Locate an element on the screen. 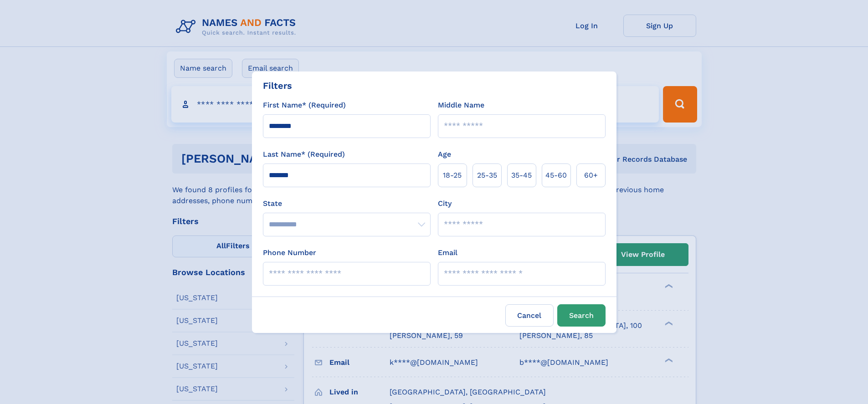 The image size is (868, 404). span: 35‑45 is located at coordinates (521, 175).